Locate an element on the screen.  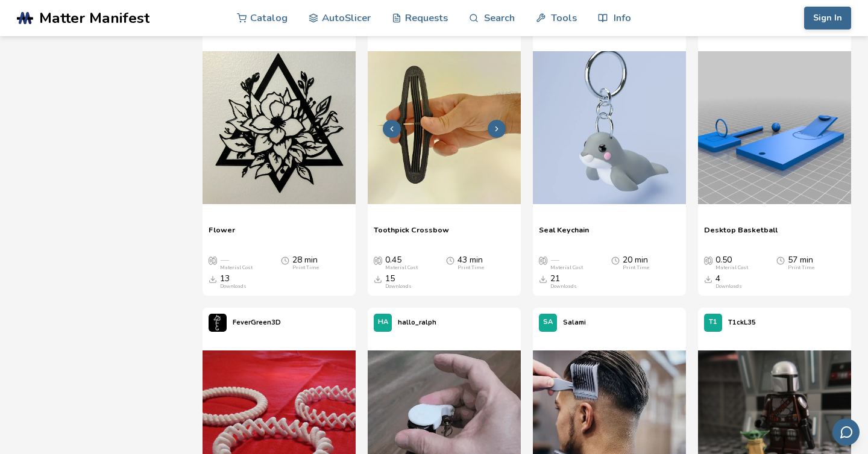
div: 43 min is located at coordinates (471, 263).